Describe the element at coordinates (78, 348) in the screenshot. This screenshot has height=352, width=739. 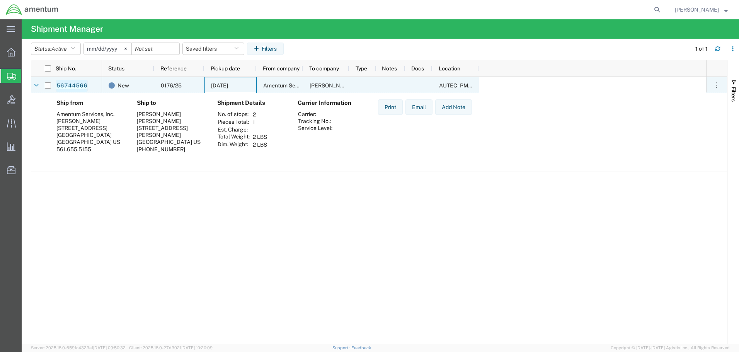
I see `span: Server: 2025.18.0-659fc4323ef` at that location.